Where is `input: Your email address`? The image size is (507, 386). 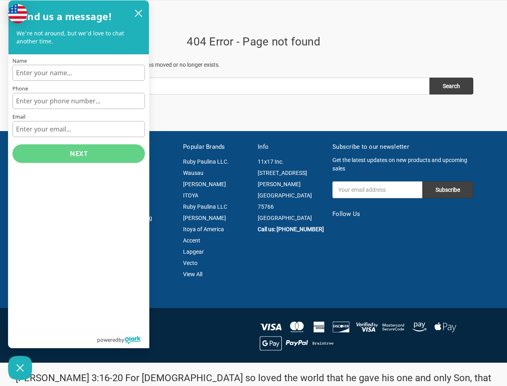
input: Your email address is located at coordinates (378, 190).